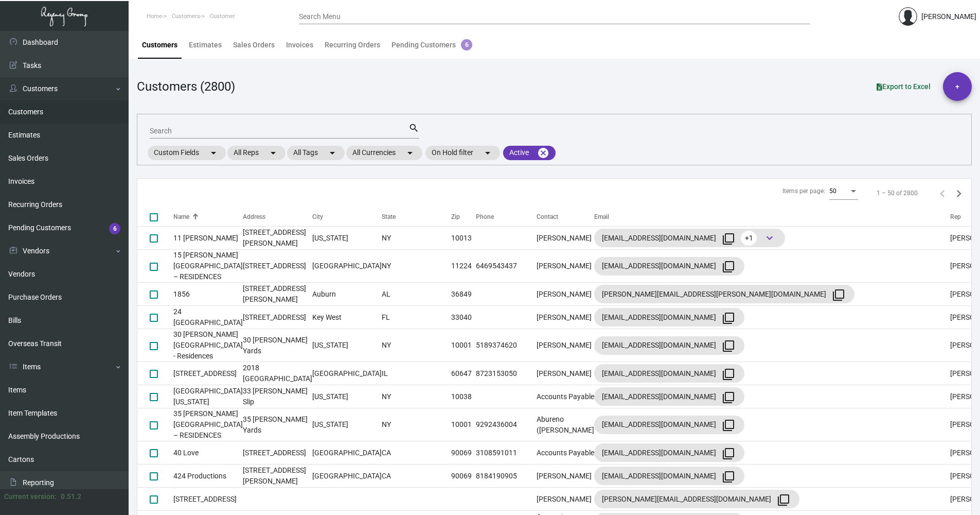 The width and height of the screenshot is (980, 515). I want to click on mat-icon: cancel, so click(544, 153).